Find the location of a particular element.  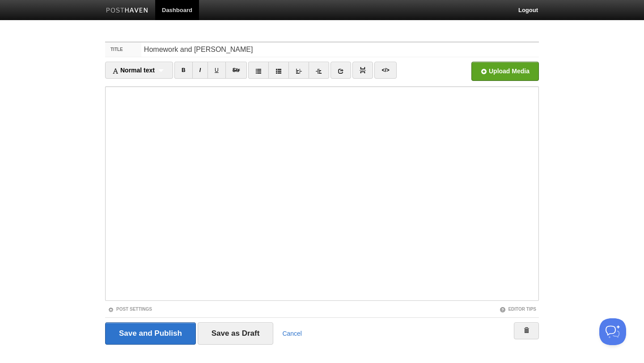

span: Normal text is located at coordinates (133, 70).